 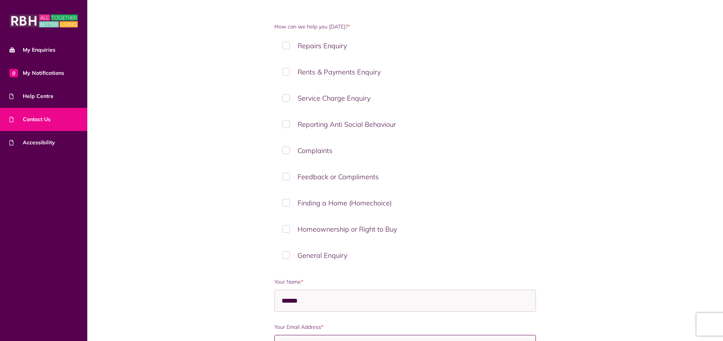 I want to click on label: Finding a Home (Homechoice), so click(x=405, y=203).